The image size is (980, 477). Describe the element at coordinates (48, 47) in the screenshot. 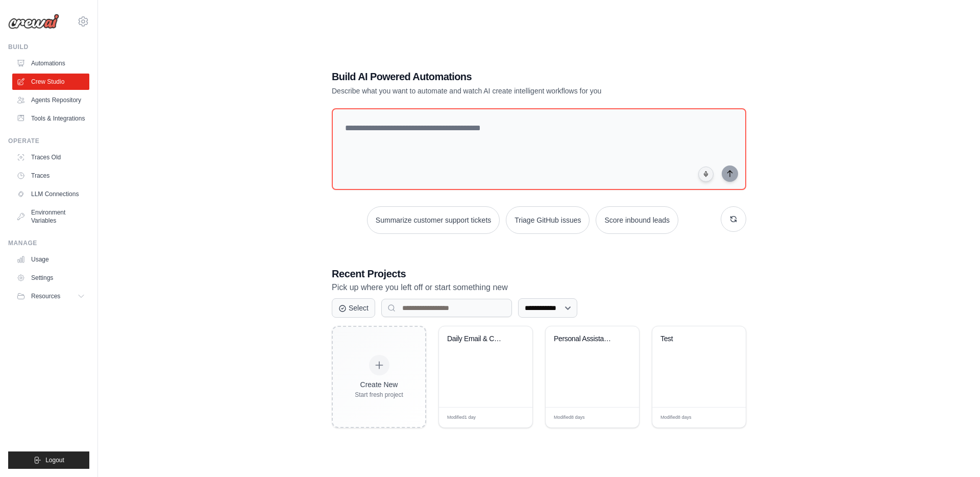

I see `div: Build` at that location.